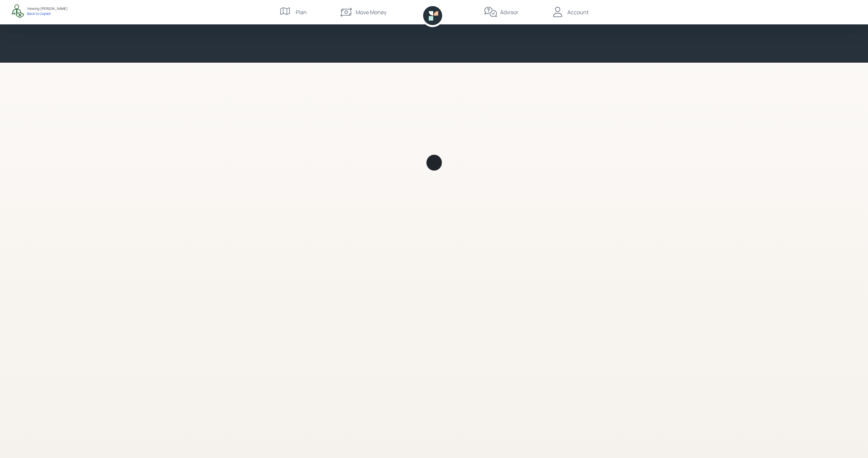  I want to click on div: Back to Copilot, so click(47, 14).